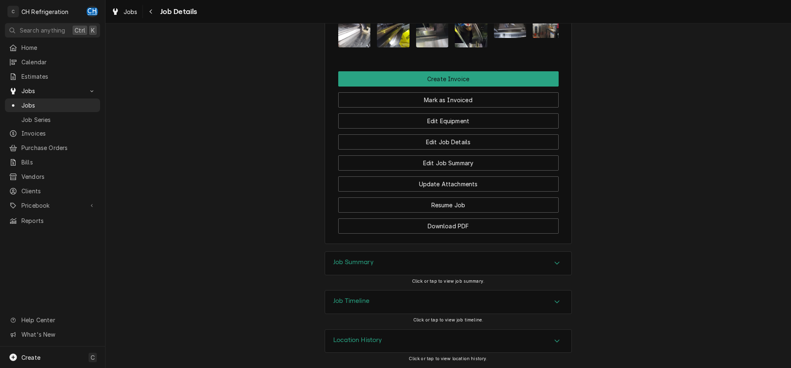 The image size is (791, 368). Describe the element at coordinates (448, 100) in the screenshot. I see `button: Mark as Invoiced` at that location.